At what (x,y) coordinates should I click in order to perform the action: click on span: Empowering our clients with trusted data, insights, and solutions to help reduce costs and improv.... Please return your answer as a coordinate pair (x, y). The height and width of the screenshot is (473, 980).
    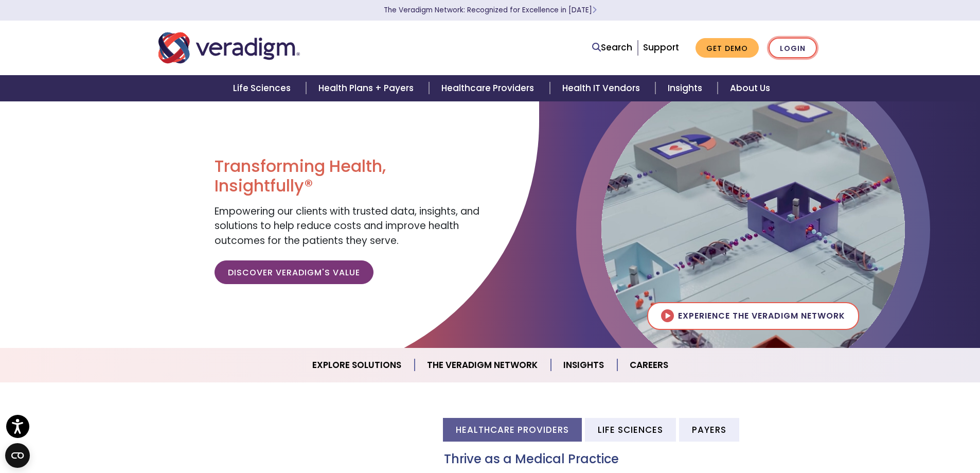
    Looking at the image, I should click on (347, 226).